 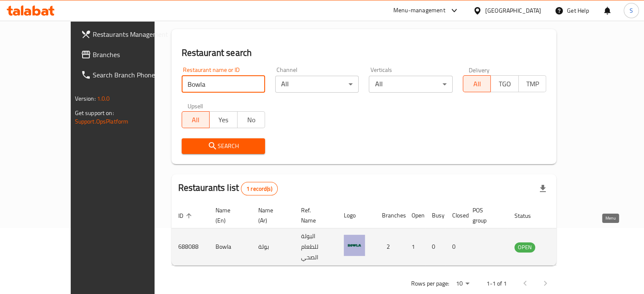 I want to click on th: Open, so click(x=415, y=215).